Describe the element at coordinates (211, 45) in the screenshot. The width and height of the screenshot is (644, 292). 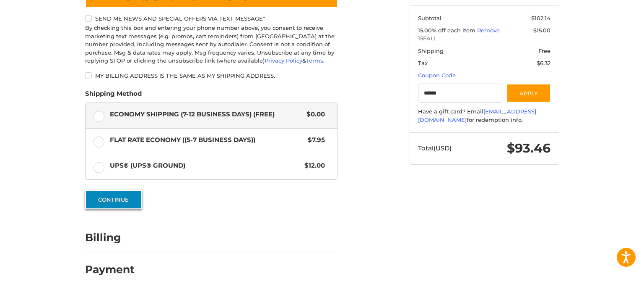
I see `div: By checking this box and entering your phone number above, you consent to receive marketing text ...` at that location.